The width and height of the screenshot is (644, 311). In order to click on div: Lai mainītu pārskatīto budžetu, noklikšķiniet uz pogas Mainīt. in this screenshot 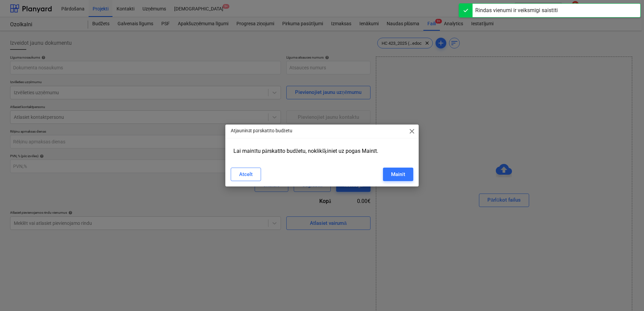, I will do `click(322, 151)`.